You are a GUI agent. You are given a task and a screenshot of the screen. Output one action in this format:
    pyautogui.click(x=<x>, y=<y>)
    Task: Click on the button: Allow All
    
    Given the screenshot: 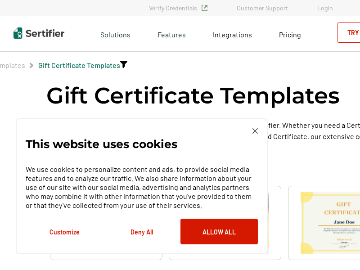 What is the action you would take?
    pyautogui.click(x=219, y=232)
    